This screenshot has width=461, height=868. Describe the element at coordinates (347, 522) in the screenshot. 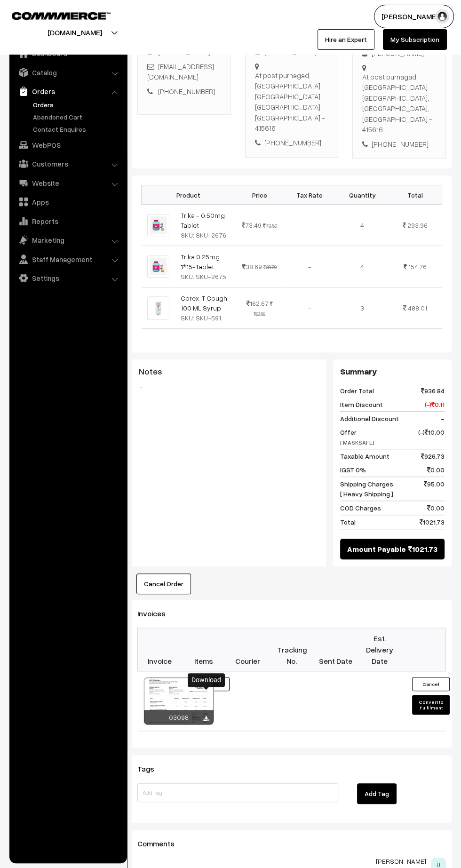

I see `span: Total` at that location.